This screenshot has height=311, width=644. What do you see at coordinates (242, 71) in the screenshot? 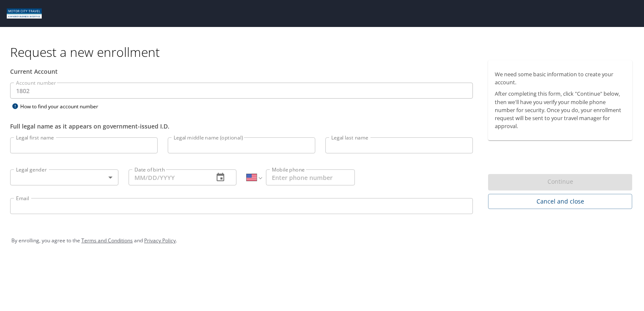
I see `div: Current Account` at bounding box center [242, 71].